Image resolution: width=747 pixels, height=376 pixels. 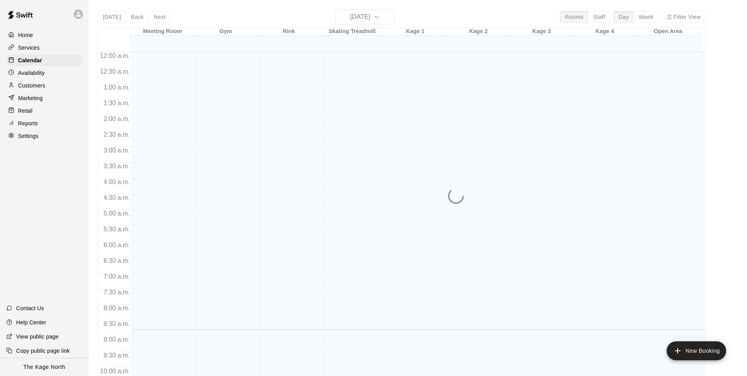 What do you see at coordinates (117, 213) in the screenshot?
I see `span: 5:00 a.m.` at bounding box center [117, 213].